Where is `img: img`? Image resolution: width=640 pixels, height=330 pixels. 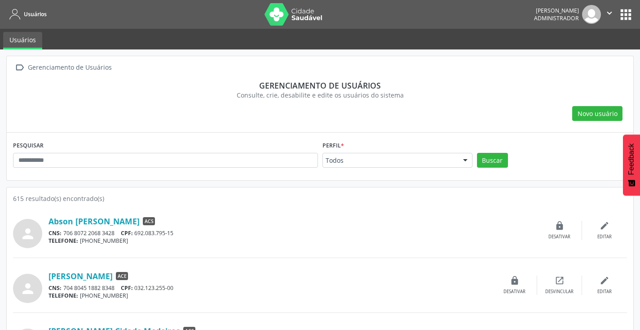 img: img is located at coordinates (592, 14).